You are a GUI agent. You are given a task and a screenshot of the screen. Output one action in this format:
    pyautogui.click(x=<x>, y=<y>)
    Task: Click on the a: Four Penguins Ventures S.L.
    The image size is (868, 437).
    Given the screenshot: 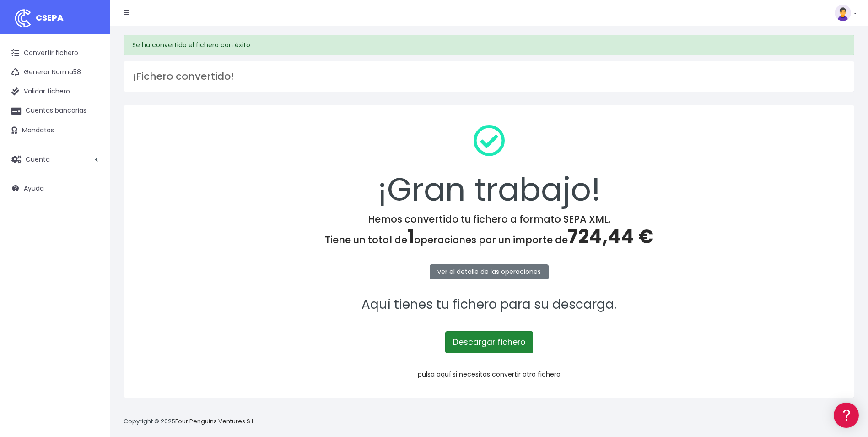 What is the action you would take?
    pyautogui.click(x=215, y=421)
    